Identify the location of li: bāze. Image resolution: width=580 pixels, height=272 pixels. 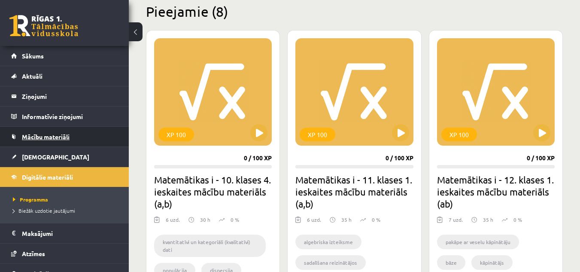
(451, 262).